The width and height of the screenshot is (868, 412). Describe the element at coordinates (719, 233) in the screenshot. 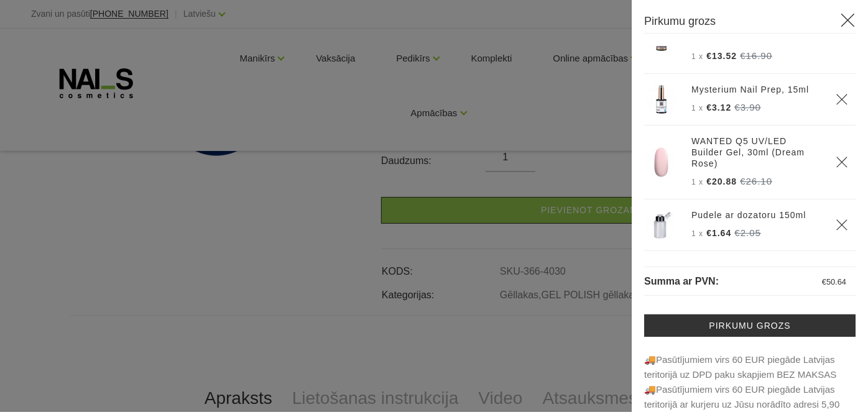

I see `span: €1.64` at that location.